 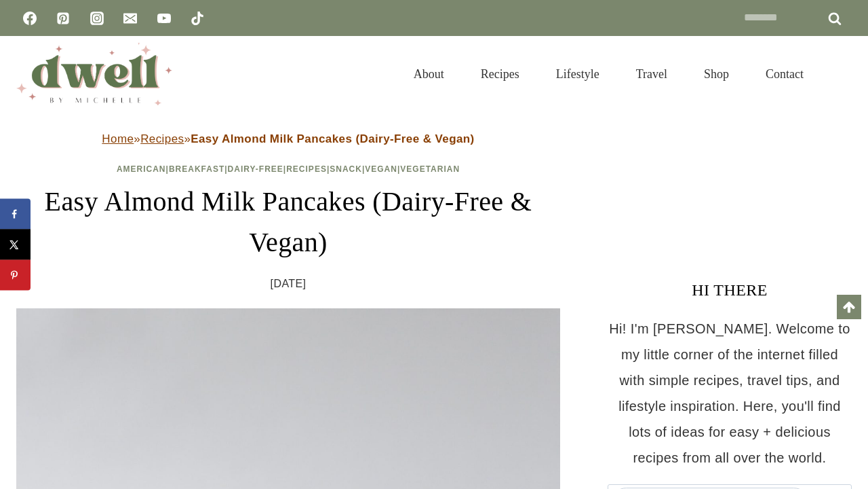 What do you see at coordinates (197, 18) in the screenshot?
I see `a: TikTok` at bounding box center [197, 18].